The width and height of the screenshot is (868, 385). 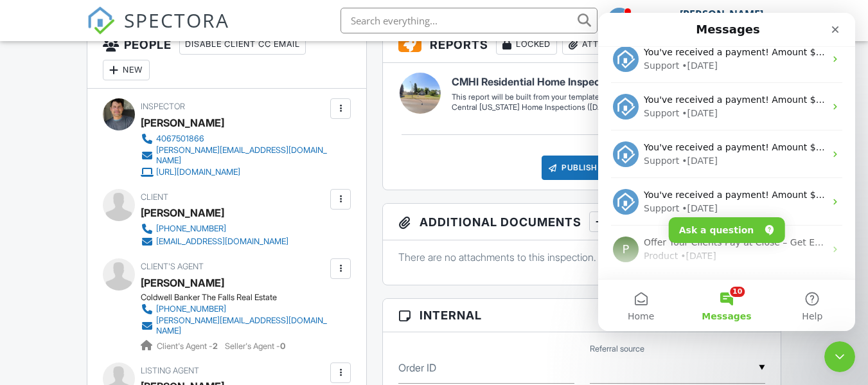 I want to click on strong: 0, so click(x=283, y=346).